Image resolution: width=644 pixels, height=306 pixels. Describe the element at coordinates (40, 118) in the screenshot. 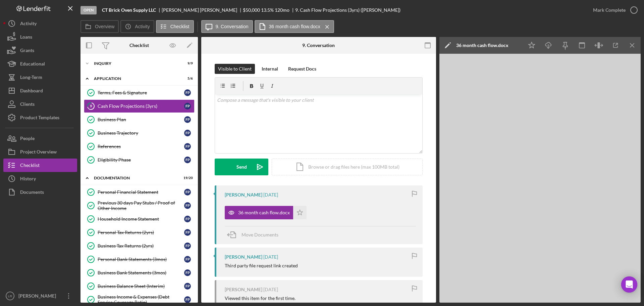

I see `a: Product Templates` at that location.